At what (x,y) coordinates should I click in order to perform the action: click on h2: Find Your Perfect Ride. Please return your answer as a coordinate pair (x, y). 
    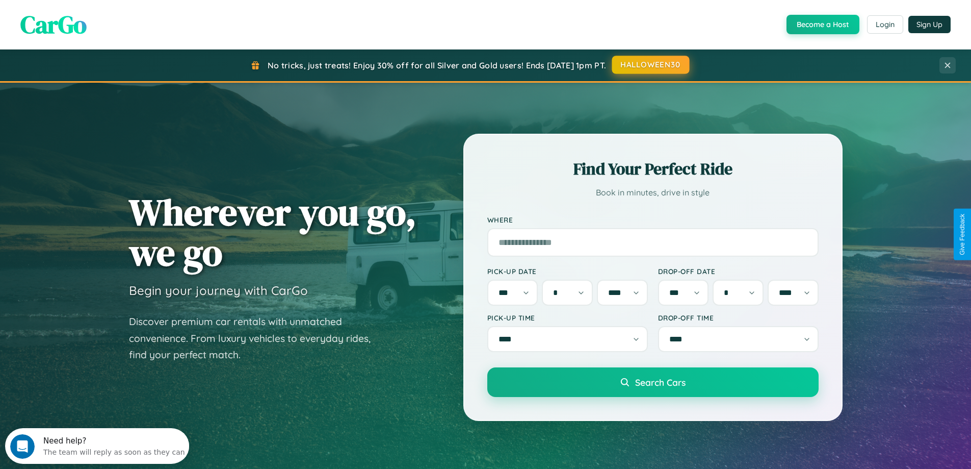
    Looking at the image, I should click on (653, 169).